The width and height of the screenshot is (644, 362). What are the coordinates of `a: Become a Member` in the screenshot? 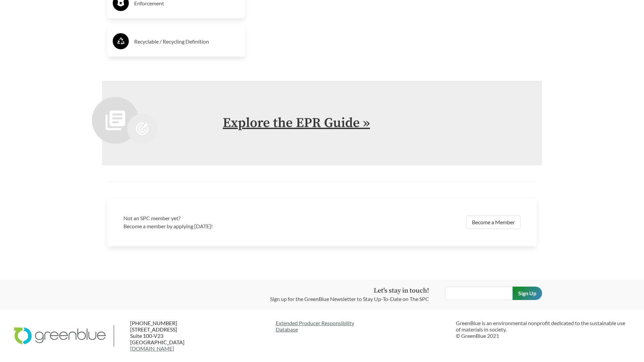 It's located at (494, 222).